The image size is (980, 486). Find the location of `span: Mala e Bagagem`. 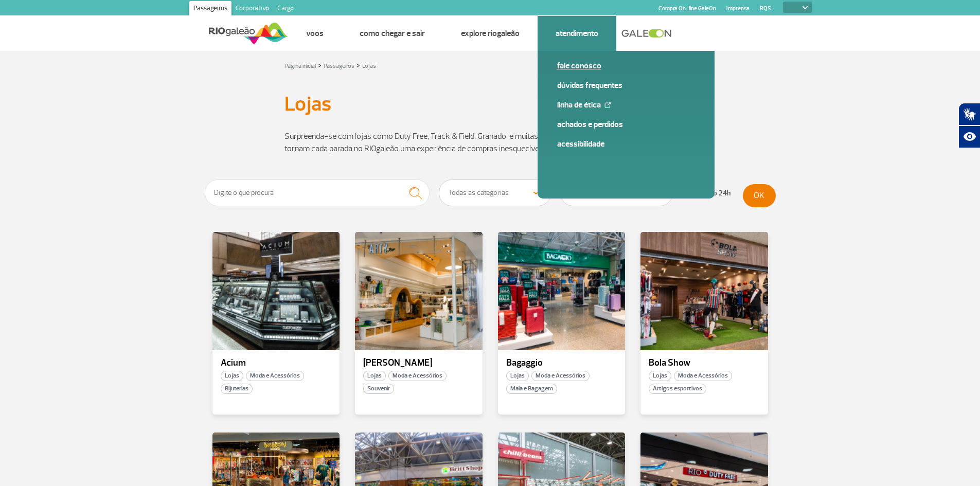

span: Mala e Bagagem is located at coordinates (531, 389).